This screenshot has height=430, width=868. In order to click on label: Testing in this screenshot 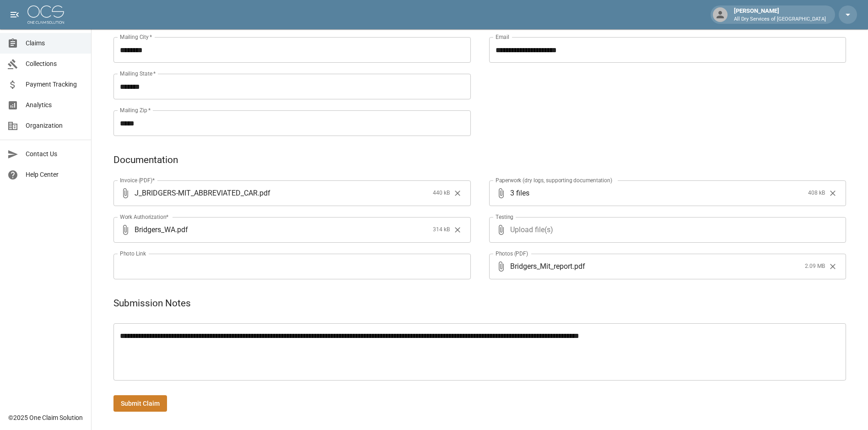, I will do `click(504, 217)`.